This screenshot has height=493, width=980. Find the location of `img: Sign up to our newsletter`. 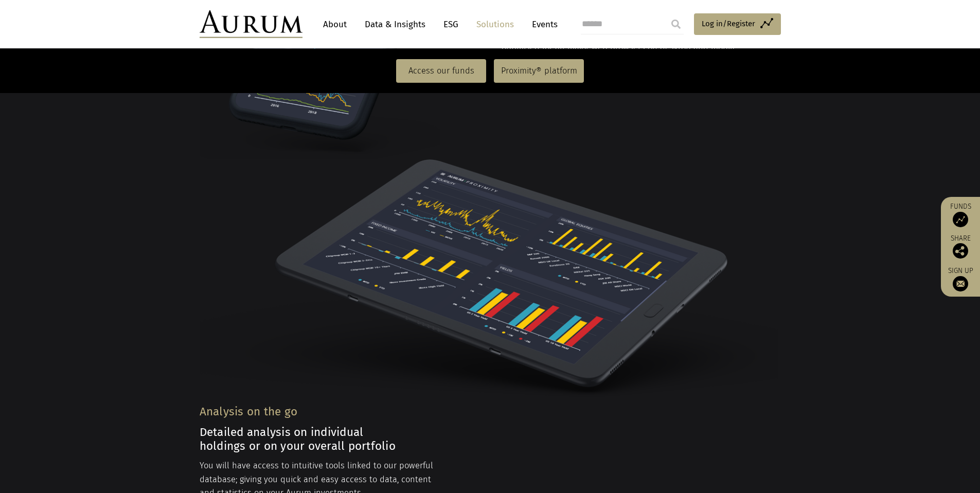

img: Sign up to our newsletter is located at coordinates (960, 284).